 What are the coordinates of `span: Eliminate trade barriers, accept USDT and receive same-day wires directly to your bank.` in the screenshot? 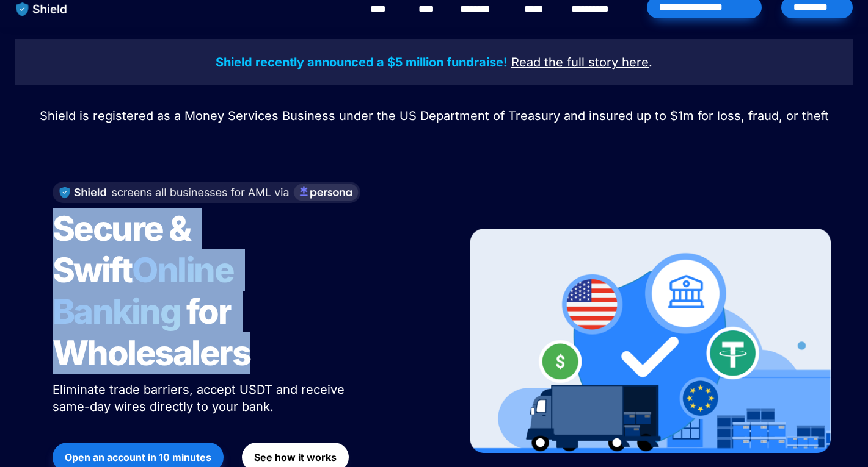 It's located at (200, 399).